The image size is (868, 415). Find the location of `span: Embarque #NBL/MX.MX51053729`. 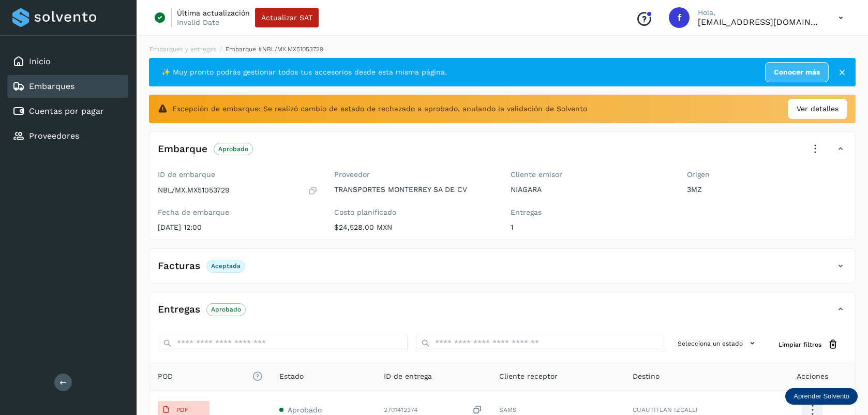

span: Embarque #NBL/MX.MX51053729 is located at coordinates (274, 49).